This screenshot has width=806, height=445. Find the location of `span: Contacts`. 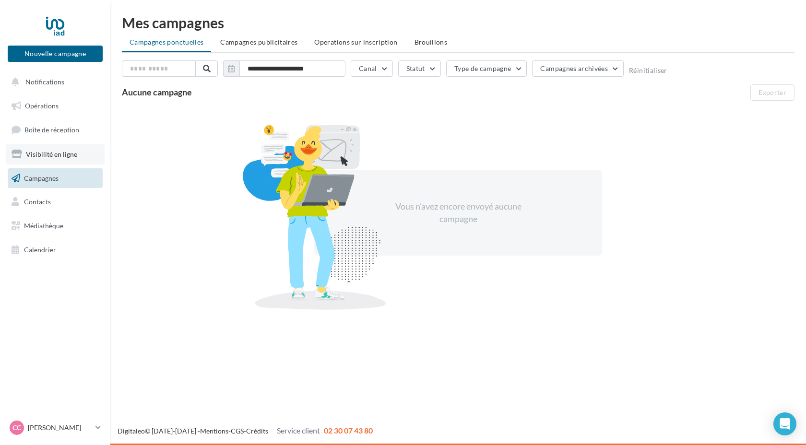

span: Contacts is located at coordinates (37, 202).